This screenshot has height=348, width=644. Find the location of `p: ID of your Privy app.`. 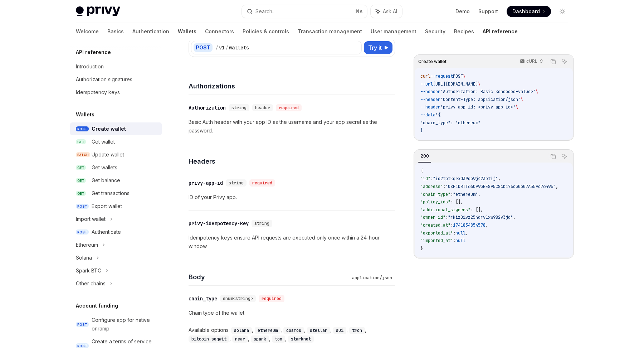

p: ID of your Privy app. is located at coordinates (292, 197).